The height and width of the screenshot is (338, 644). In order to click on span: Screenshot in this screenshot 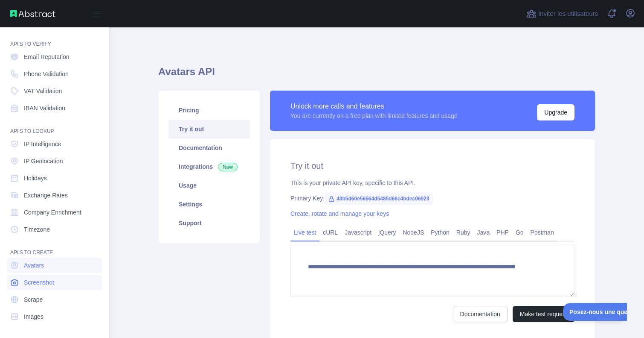, I will do `click(39, 282)`.